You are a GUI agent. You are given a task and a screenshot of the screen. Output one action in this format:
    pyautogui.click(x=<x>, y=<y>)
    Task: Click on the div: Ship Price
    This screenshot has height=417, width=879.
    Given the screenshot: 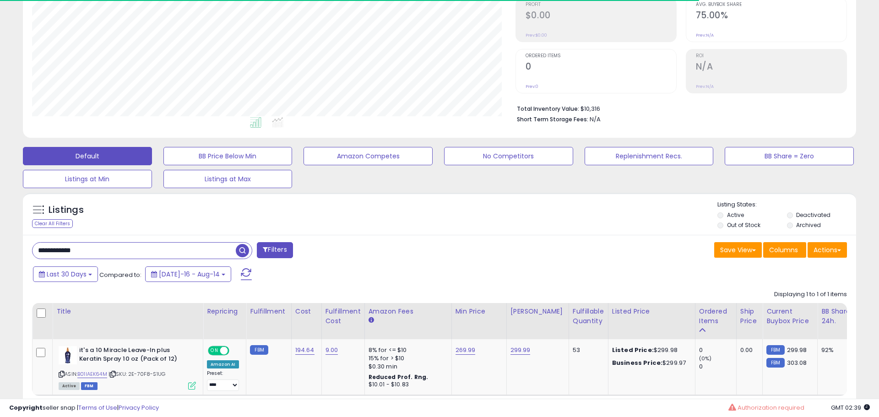 What is the action you would take?
    pyautogui.click(x=749, y=316)
    